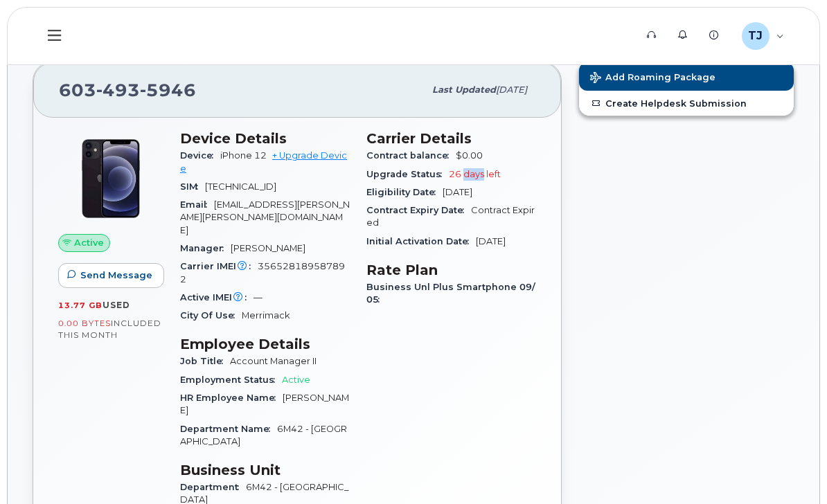 The image size is (827, 504). I want to click on span: Department, so click(213, 486).